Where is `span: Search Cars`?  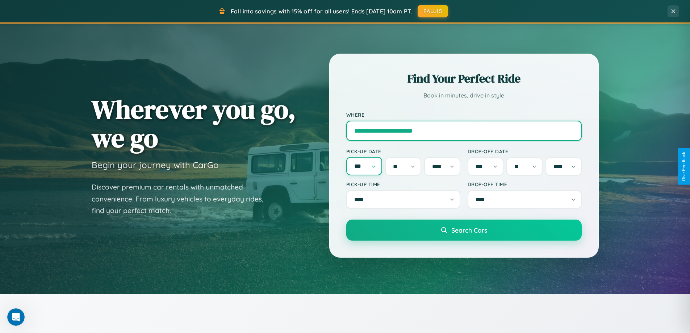
span: Search Cars is located at coordinates (469, 230).